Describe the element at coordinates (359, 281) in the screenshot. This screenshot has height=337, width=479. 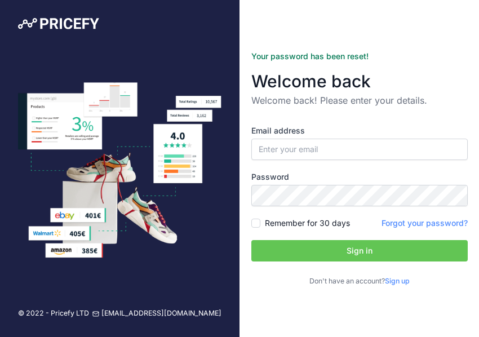
I see `p: Don't have an account?` at that location.